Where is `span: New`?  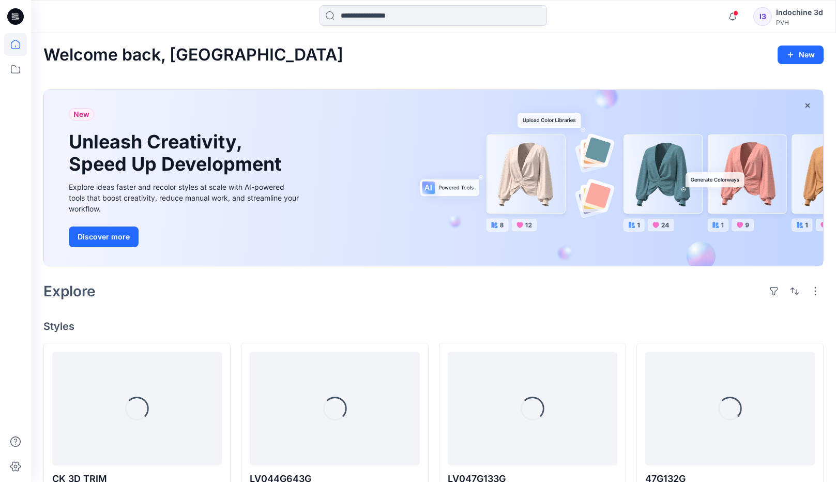 span: New is located at coordinates (81, 114).